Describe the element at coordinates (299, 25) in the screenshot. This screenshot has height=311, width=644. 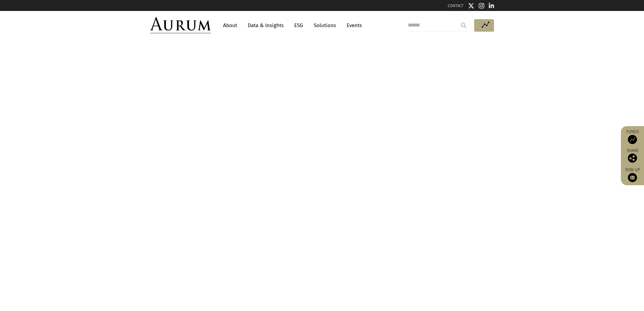
I see `a: ESG` at that location.